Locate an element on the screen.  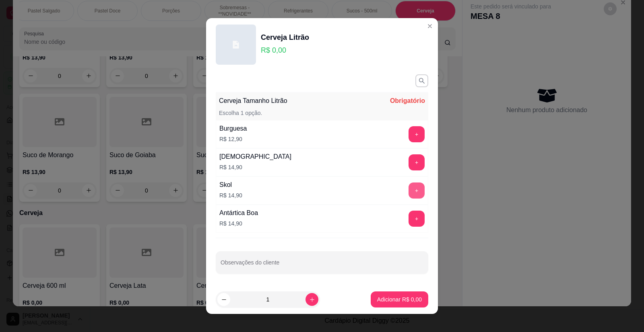
p: Cerveja Tamanho Litrão is located at coordinates (253, 101).